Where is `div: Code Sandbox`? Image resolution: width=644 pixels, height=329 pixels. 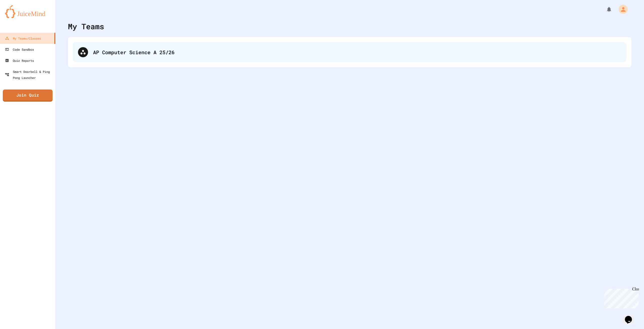 div: Code Sandbox is located at coordinates (19, 49).